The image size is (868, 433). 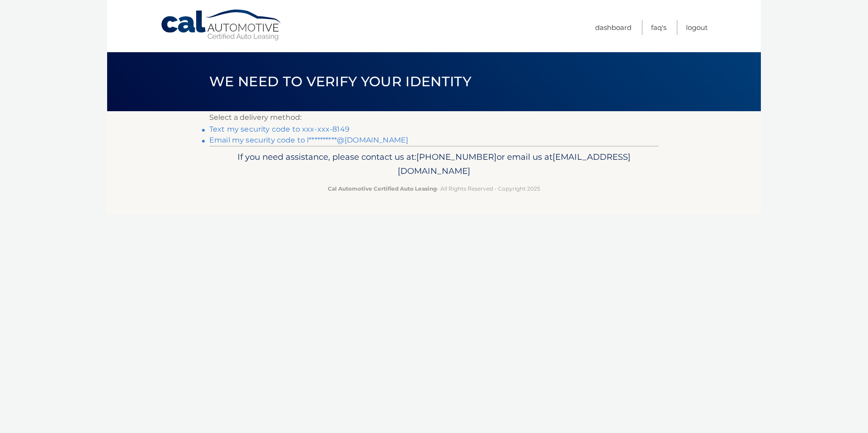 What do you see at coordinates (382, 189) in the screenshot?
I see `strong: Cal Automotive Certified Auto Leasing` at bounding box center [382, 189].